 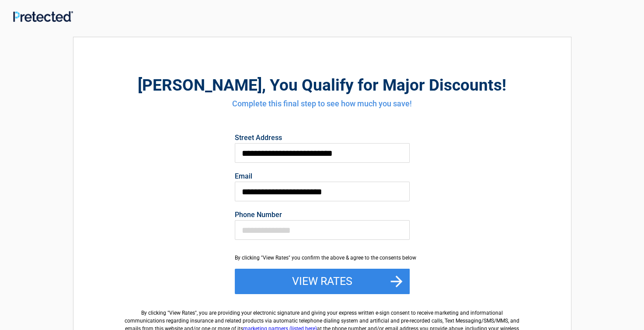 I want to click on label: Phone Number, so click(x=322, y=215).